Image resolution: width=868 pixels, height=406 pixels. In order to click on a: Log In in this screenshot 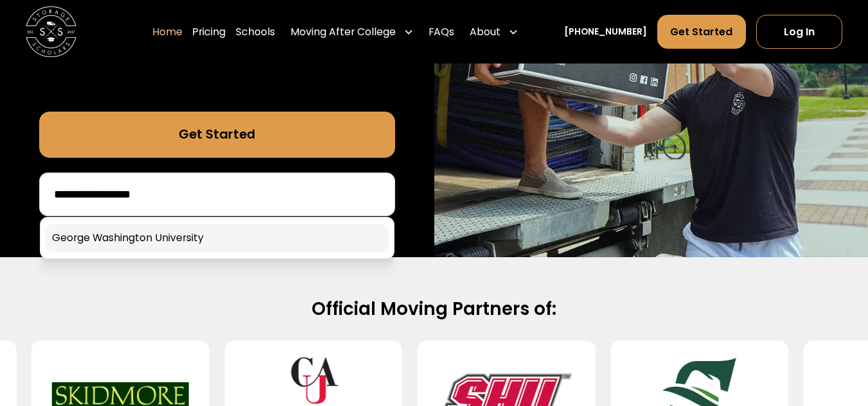, I will do `click(799, 31)`.